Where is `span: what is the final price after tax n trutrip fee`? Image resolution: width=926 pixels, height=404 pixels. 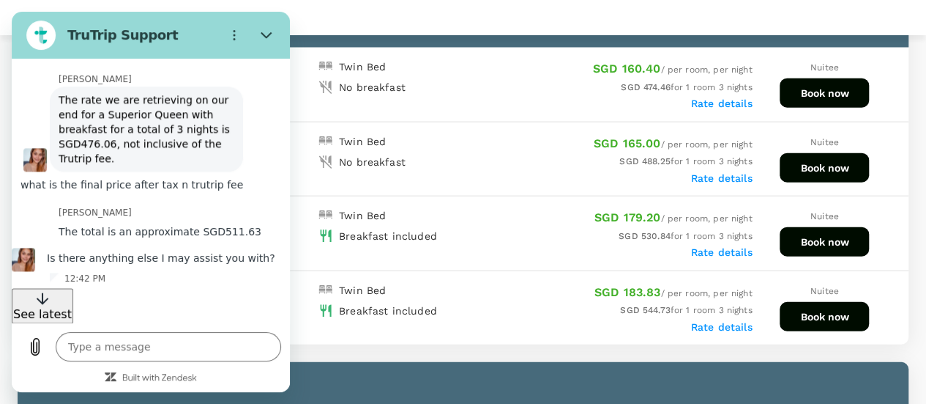 span: what is the final price after tax n trutrip fee is located at coordinates (139, 173).